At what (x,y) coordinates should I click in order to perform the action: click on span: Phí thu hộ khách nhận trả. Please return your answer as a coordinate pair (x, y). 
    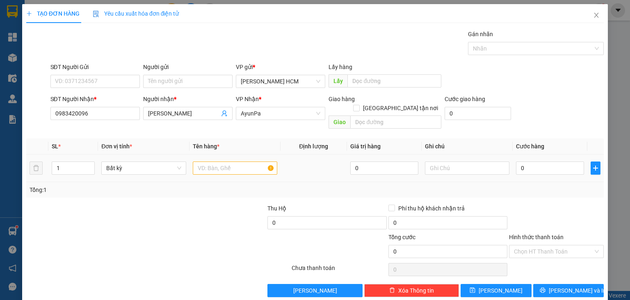
    Looking at the image, I should click on (432, 208).